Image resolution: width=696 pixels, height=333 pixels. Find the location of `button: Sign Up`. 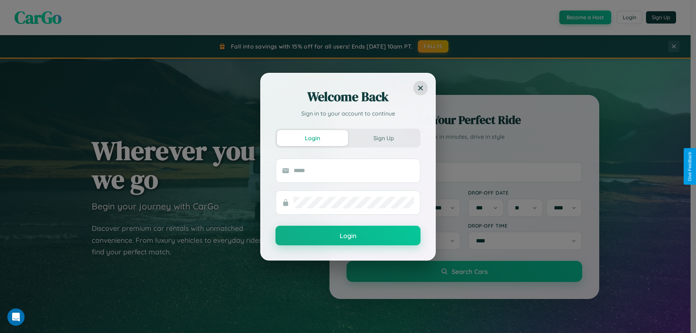

button: Sign Up is located at coordinates (383, 138).